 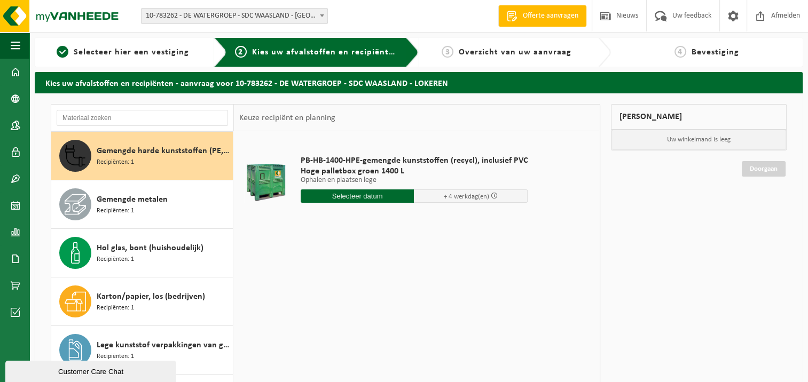 What do you see at coordinates (142, 156) in the screenshot?
I see `button: Gemengde harde kunststoffen (PE, PP en PVC), recycleerbaar (industrieel) Recipiënten: 1` at bounding box center [142, 156].